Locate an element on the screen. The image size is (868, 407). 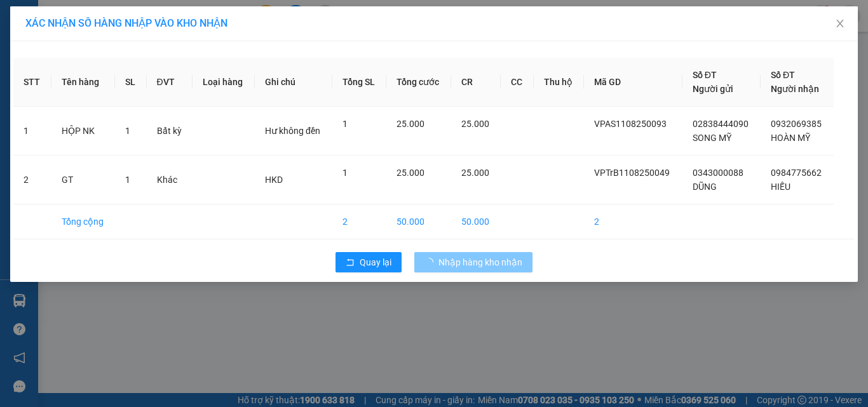
span: Người nhận is located at coordinates (795, 89).